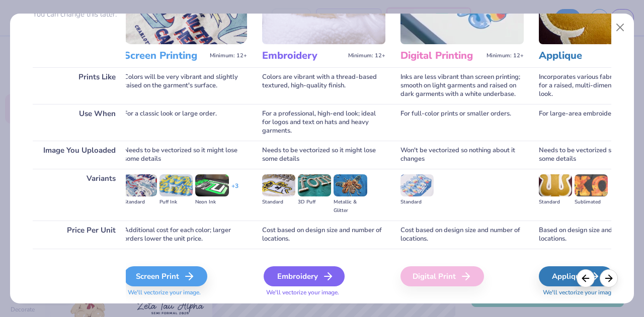  What do you see at coordinates (350, 207) in the screenshot?
I see `div: Metallic & Glitter` at bounding box center [350, 207].